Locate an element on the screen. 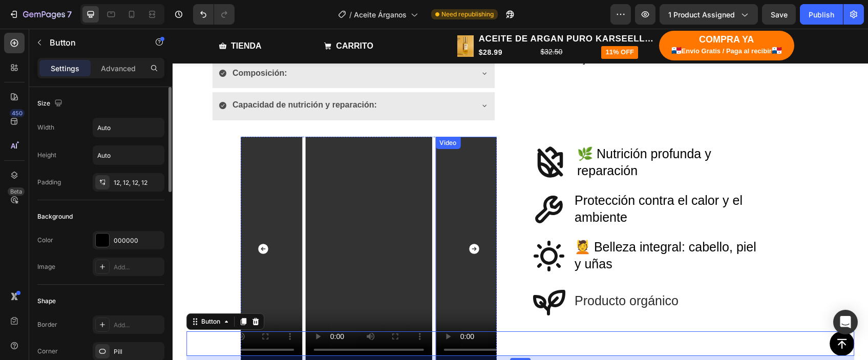  span: Aceite Árganos is located at coordinates (380, 14).